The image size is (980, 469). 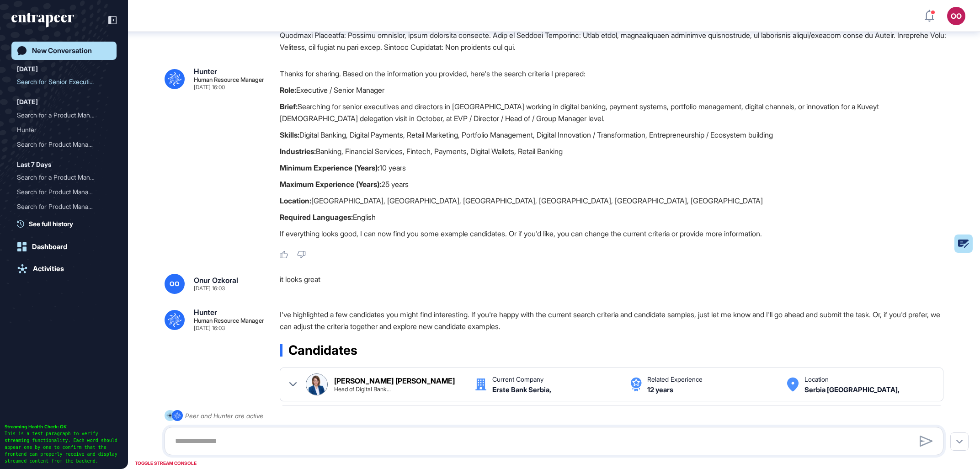 What do you see at coordinates (290, 135) in the screenshot?
I see `strong: Skills:` at bounding box center [290, 135].